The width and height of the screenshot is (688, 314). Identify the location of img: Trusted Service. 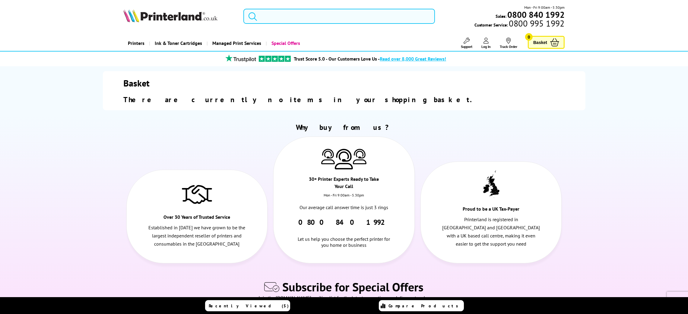
(197, 194).